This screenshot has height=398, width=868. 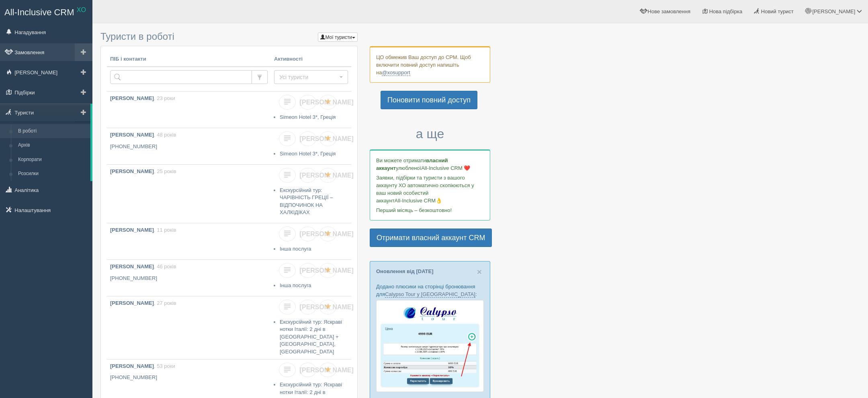 What do you see at coordinates (430, 134) in the screenshot?
I see `h3: а ще` at bounding box center [430, 134].